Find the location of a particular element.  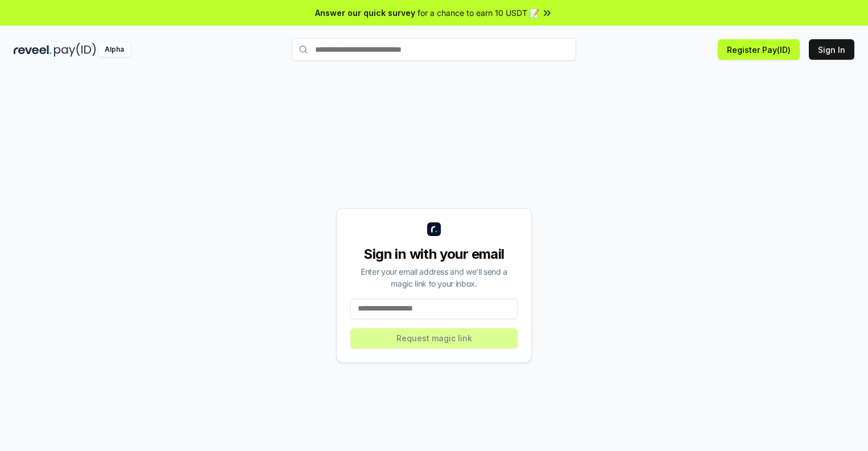

span: for a chance to earn 10 USDT 📝 is located at coordinates (478, 13).